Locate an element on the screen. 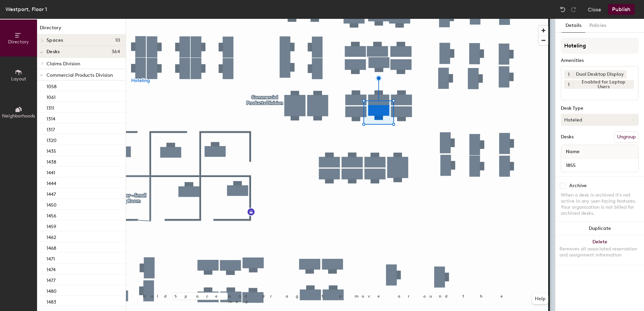 This screenshot has width=644, height=311. p: 1471 is located at coordinates (50, 258).